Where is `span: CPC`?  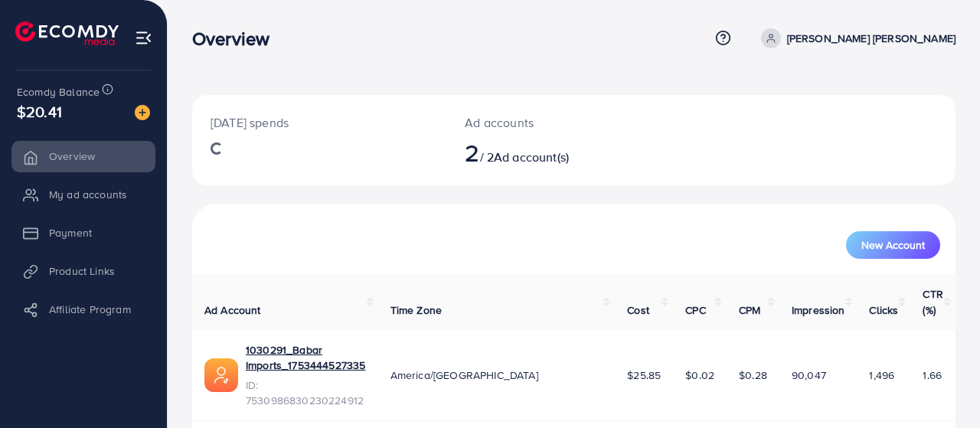
span: CPC is located at coordinates (695, 310).